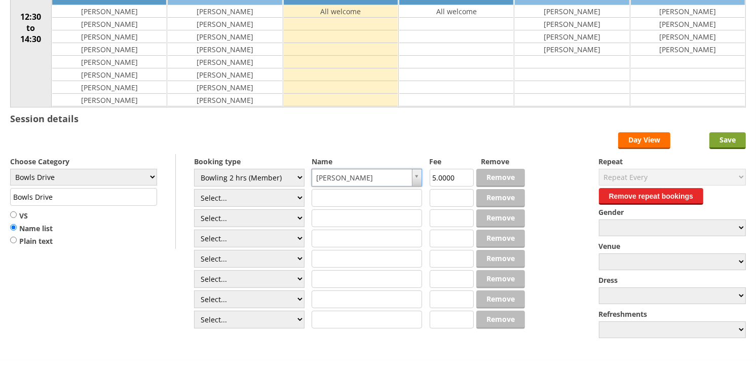 Image resolution: width=756 pixels, height=366 pixels. I want to click on label: VS, so click(31, 216).